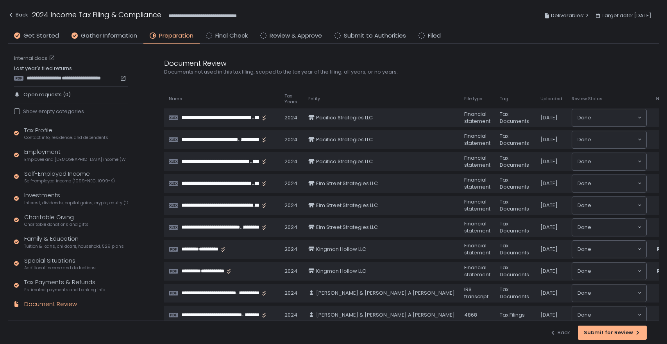 This screenshot has width=667, height=344. I want to click on span: Estimated payments and banking info, so click(65, 289).